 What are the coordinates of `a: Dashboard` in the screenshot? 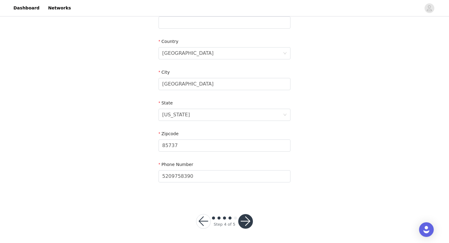 It's located at (26, 8).